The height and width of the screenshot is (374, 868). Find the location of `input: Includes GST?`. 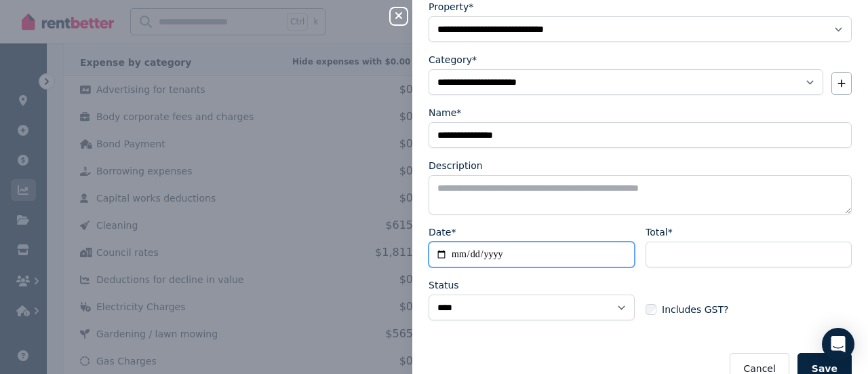

input: Includes GST? is located at coordinates (651, 309).